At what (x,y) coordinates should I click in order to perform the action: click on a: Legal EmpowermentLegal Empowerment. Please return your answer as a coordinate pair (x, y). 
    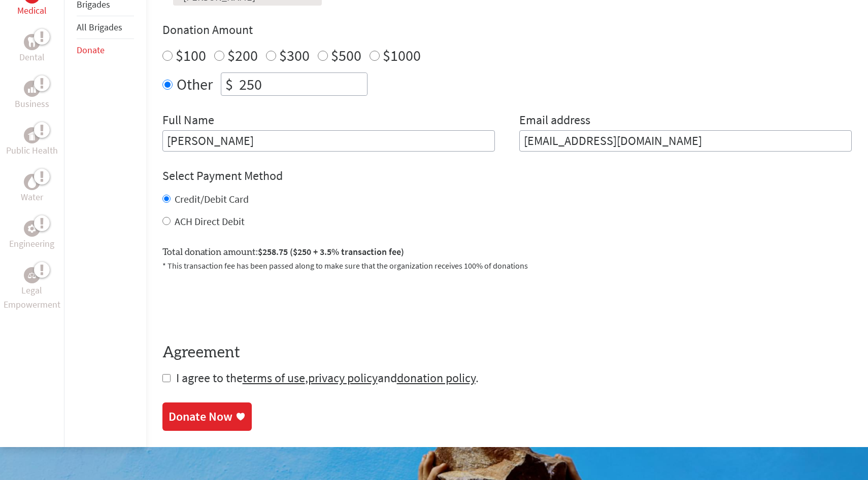
    Looking at the image, I should click on (32, 290).